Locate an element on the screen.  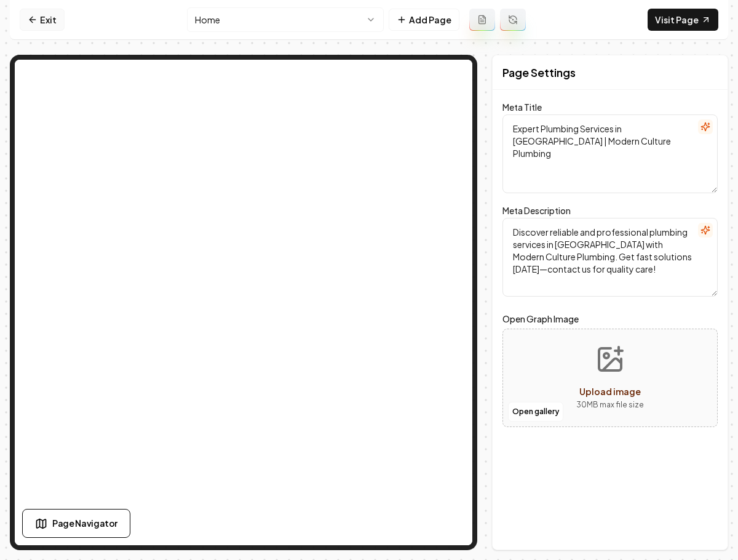
button: Open gallery is located at coordinates (536, 412).